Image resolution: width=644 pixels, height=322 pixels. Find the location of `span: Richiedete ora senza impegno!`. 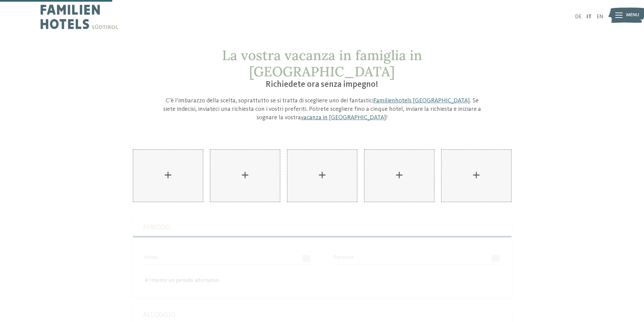

span: Richiedete ora senza impegno! is located at coordinates (322, 85).